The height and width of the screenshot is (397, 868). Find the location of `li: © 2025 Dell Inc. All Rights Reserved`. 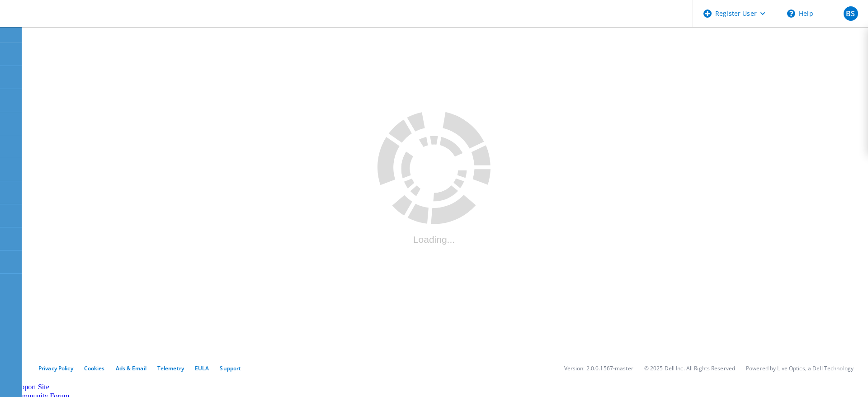

li: © 2025 Dell Inc. All Rights Reserved is located at coordinates (689, 368).